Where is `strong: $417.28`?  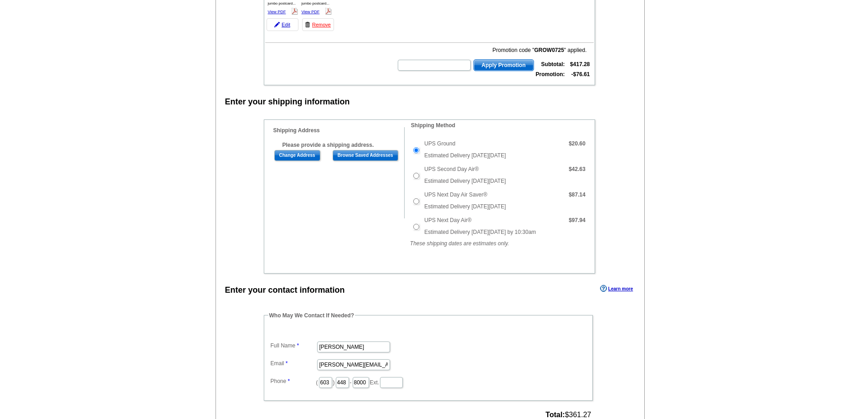 strong: $417.28 is located at coordinates (580, 64).